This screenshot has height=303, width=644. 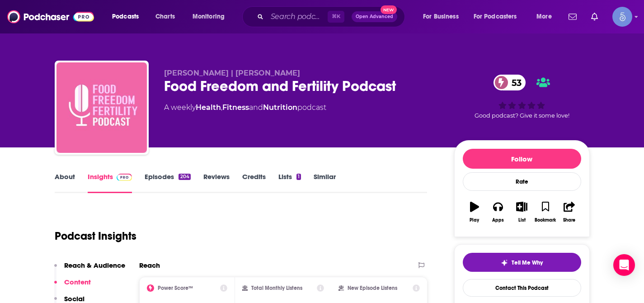 What do you see at coordinates (72, 286) in the screenshot?
I see `button: Content` at bounding box center [72, 286].